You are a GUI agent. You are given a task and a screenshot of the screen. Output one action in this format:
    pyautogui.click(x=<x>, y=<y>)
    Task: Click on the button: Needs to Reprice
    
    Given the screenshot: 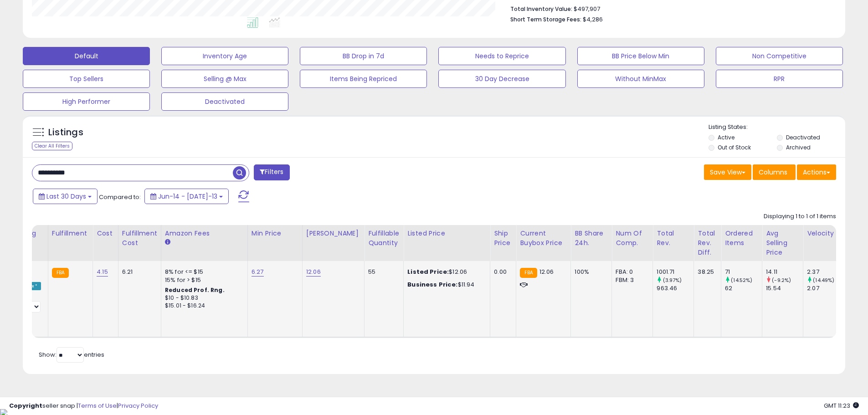 What is the action you would take?
    pyautogui.click(x=502, y=56)
    